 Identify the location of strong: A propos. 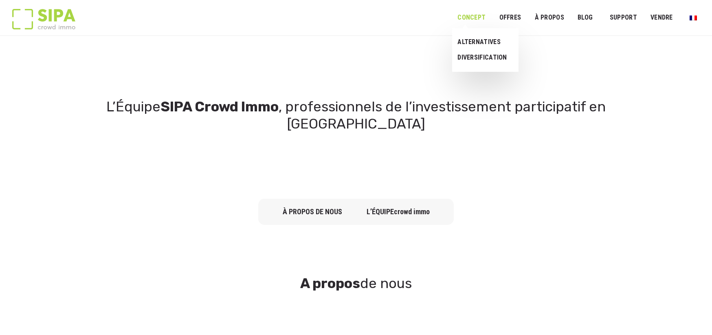
(330, 283).